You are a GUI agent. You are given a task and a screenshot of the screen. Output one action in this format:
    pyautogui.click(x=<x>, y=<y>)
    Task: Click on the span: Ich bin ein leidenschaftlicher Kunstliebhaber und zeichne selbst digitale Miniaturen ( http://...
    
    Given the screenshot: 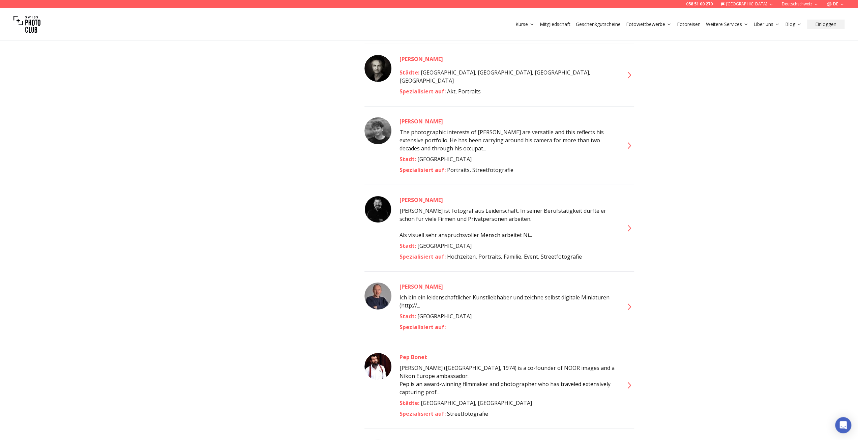 What is the action you would take?
    pyautogui.click(x=504, y=301)
    